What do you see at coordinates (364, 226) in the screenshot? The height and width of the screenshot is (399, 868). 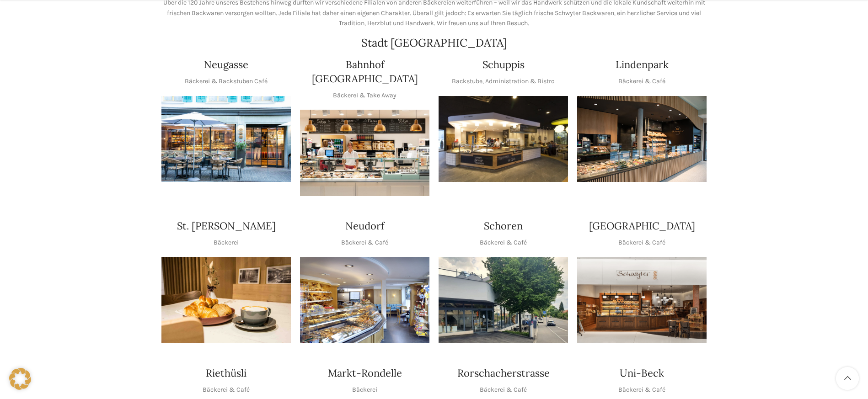 I see `h4: Neudorf` at bounding box center [364, 226].